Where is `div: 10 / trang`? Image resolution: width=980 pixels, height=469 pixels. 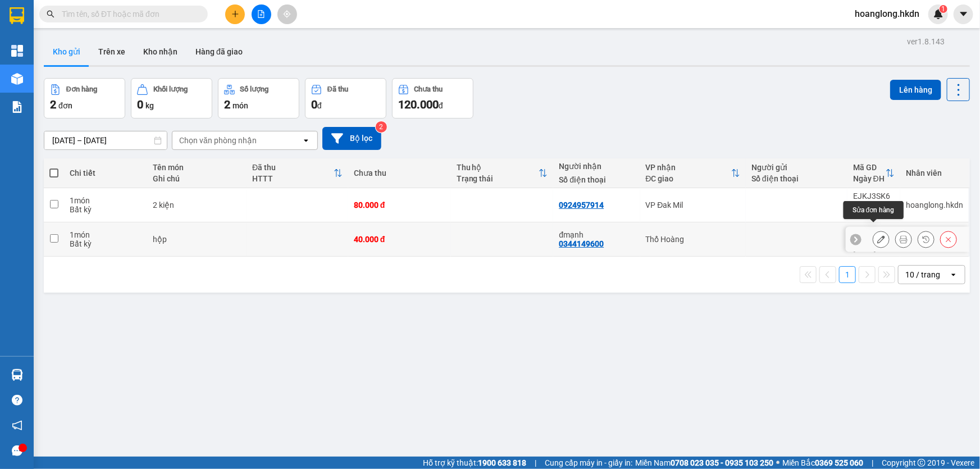 div: 10 / trang is located at coordinates (923, 275).